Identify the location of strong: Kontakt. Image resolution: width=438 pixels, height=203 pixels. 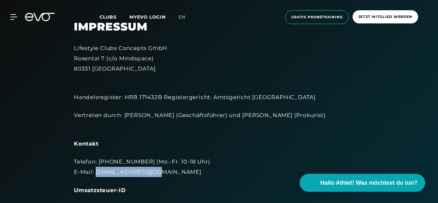
(86, 144).